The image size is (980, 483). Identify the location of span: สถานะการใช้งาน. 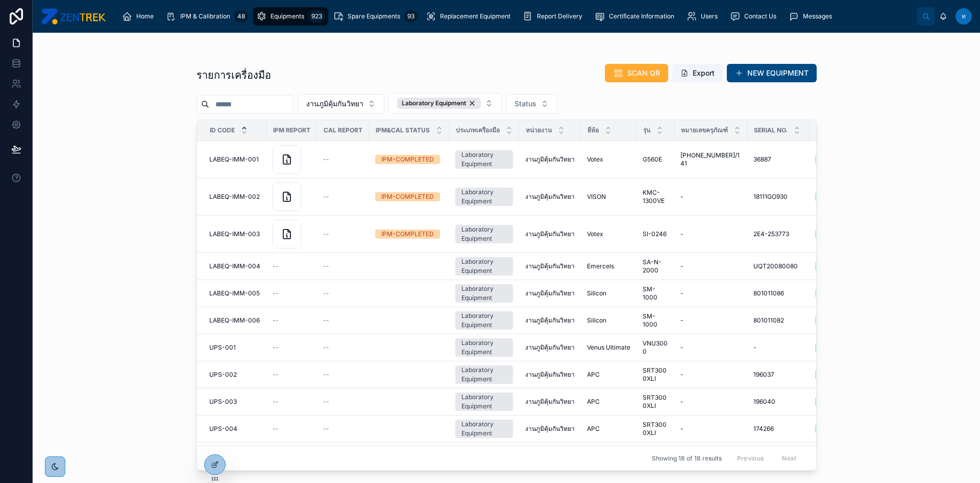
(838, 130).